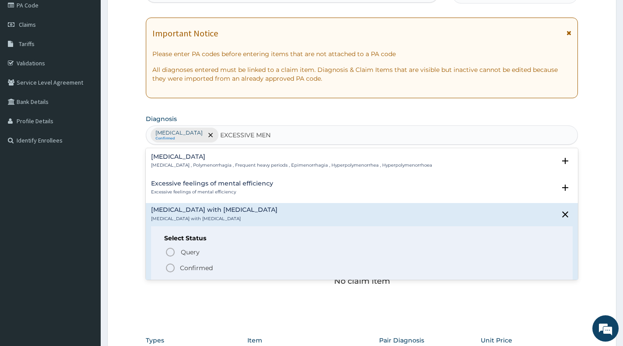  Describe the element at coordinates (497, 340) in the screenshot. I see `label: Unit Price` at that location.